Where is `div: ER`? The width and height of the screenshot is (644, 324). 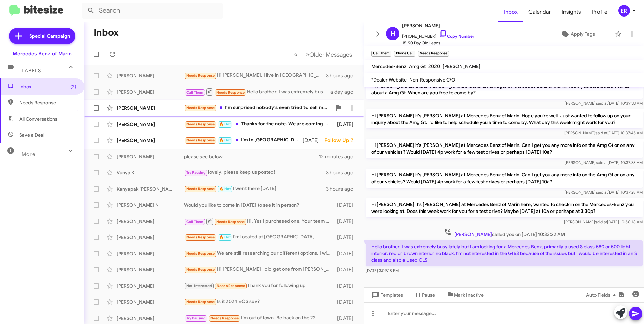 div: ER is located at coordinates (624, 11).